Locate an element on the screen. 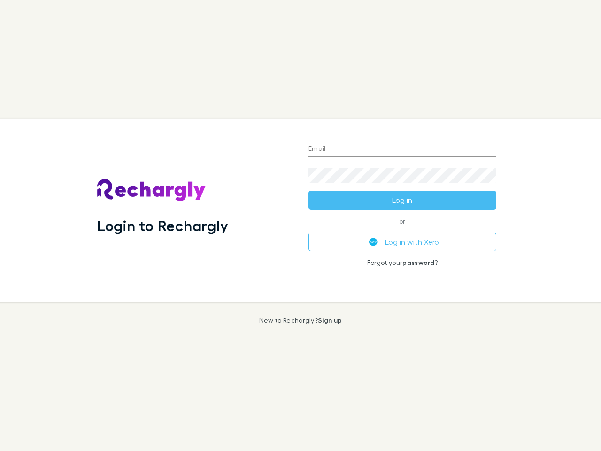  h1: Login to Rechargly is located at coordinates (163, 225).